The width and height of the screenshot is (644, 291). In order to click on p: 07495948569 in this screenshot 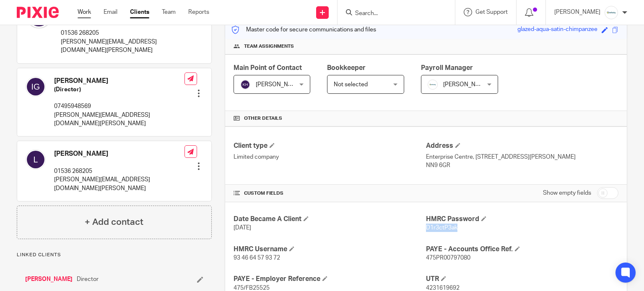, I will do `click(119, 107)`.